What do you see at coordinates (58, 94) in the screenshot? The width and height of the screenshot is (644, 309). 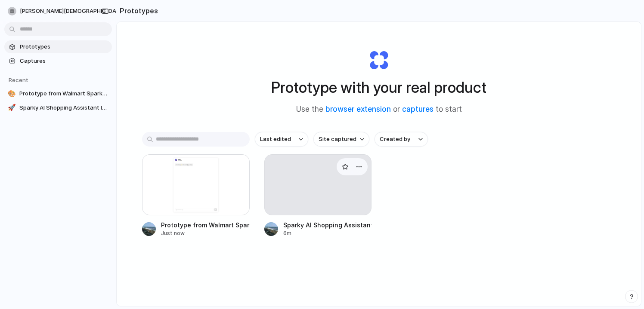 I see `a: 🎨Prototype from Walmart Sparky Demo v2` at bounding box center [58, 94].